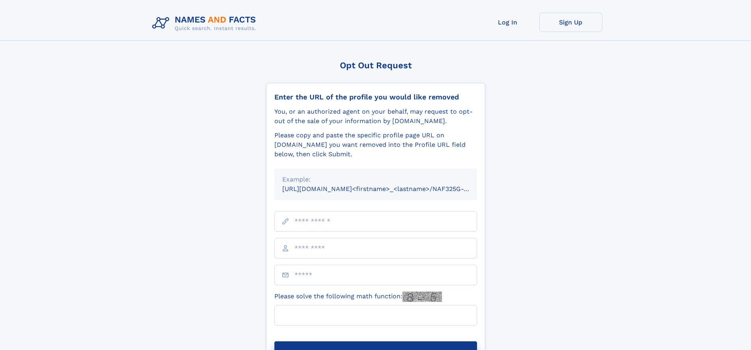 Image resolution: width=751 pixels, height=350 pixels. Describe the element at coordinates (376, 116) in the screenshot. I see `div: You, or an authorized agent on your behalf, may request to opt-out of the sale of your informatio...` at that location.